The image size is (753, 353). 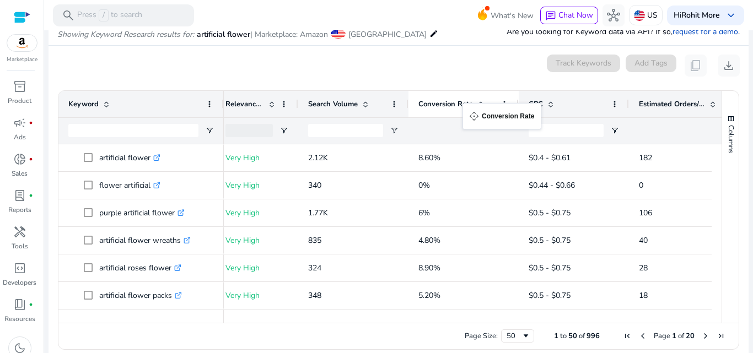 What do you see at coordinates (315, 268) in the screenshot?
I see `span: 324` at bounding box center [315, 268].